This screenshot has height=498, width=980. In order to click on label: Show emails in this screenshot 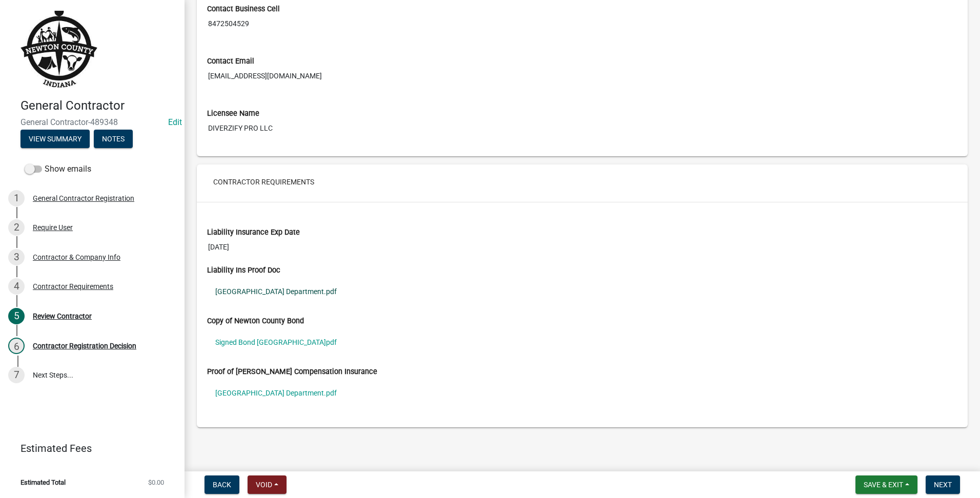, I will do `click(58, 169)`.